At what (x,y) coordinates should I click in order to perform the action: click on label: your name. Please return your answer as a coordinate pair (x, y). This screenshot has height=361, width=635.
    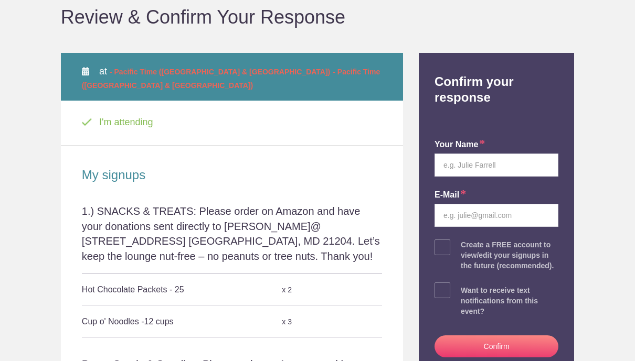
    Looking at the image, I should click on (459, 145).